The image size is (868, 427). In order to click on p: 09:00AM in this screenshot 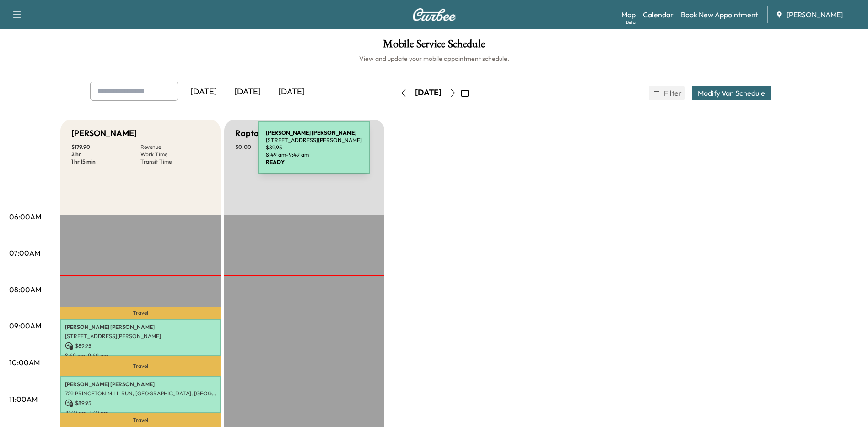, I will do `click(25, 325)`.